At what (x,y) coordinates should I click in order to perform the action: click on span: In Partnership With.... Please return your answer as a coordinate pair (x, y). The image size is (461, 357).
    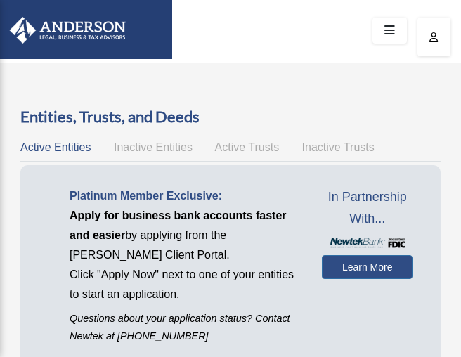
    Looking at the image, I should click on (367, 208).